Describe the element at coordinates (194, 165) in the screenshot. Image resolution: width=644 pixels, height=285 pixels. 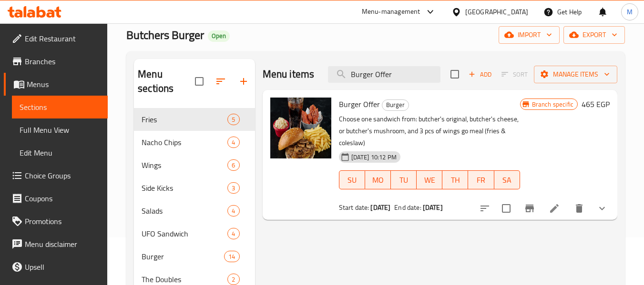
I see `div: Wings6` at that location.